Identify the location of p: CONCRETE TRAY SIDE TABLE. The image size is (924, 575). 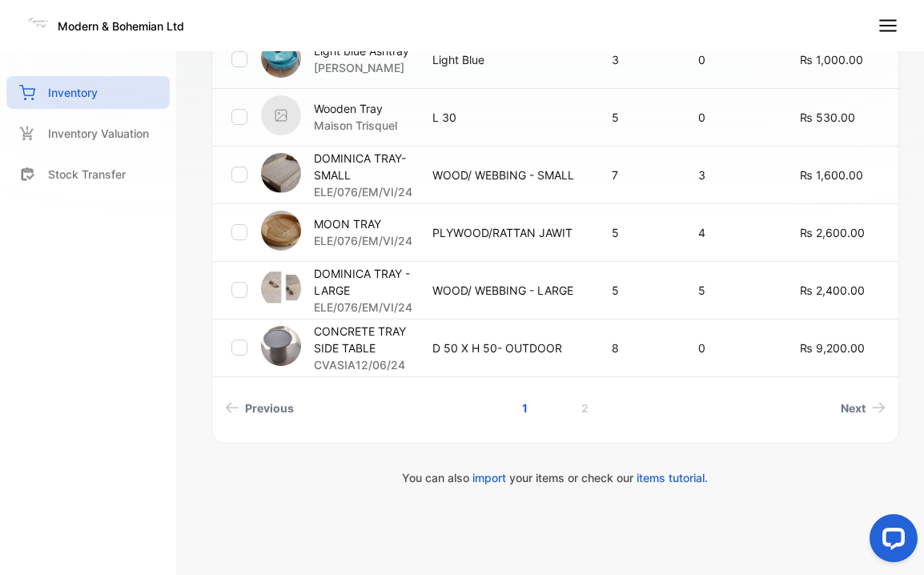
(363, 340).